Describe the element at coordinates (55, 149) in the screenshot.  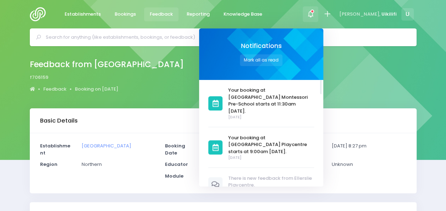
I see `strong: Establishment` at that location.